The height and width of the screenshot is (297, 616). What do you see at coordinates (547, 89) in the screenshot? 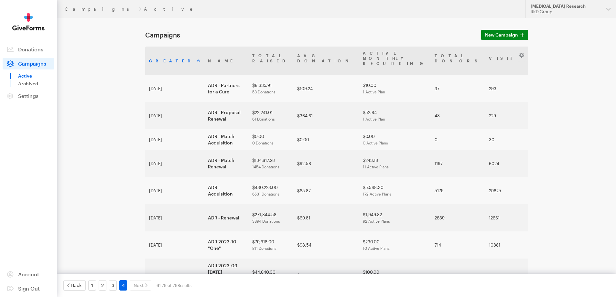
I see `td: 12.97%` at bounding box center [547, 89].